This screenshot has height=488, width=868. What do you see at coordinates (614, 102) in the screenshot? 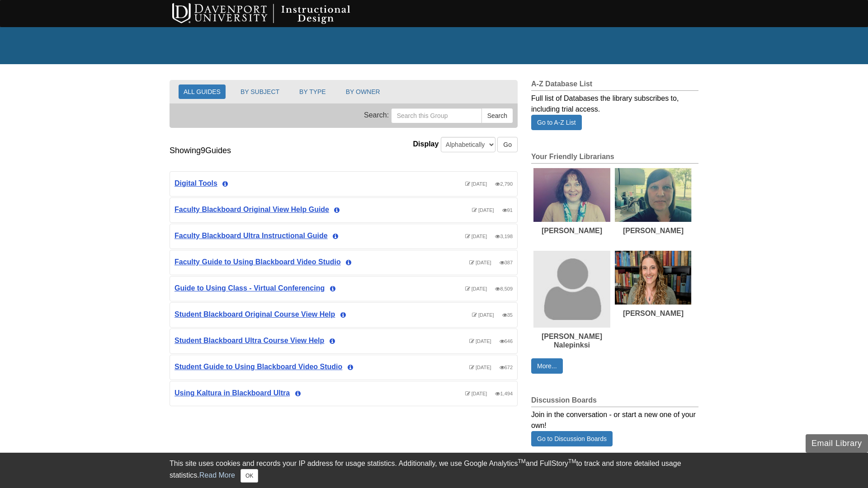
I see `div: Full list of Databases the library subscribes to, including trial access.` at bounding box center [614, 102].